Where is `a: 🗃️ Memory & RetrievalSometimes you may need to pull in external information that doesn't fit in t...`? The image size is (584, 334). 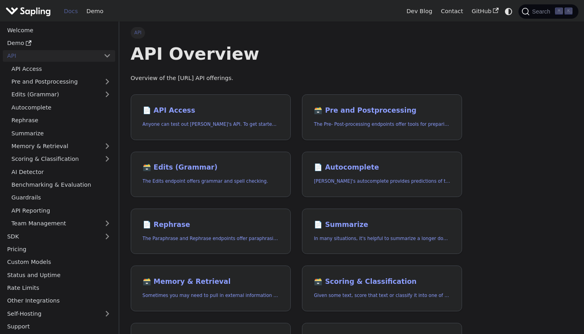 a: 🗃️ Memory & RetrievalSometimes you may need to pull in external information that doesn't fit in t... is located at coordinates (211, 288).